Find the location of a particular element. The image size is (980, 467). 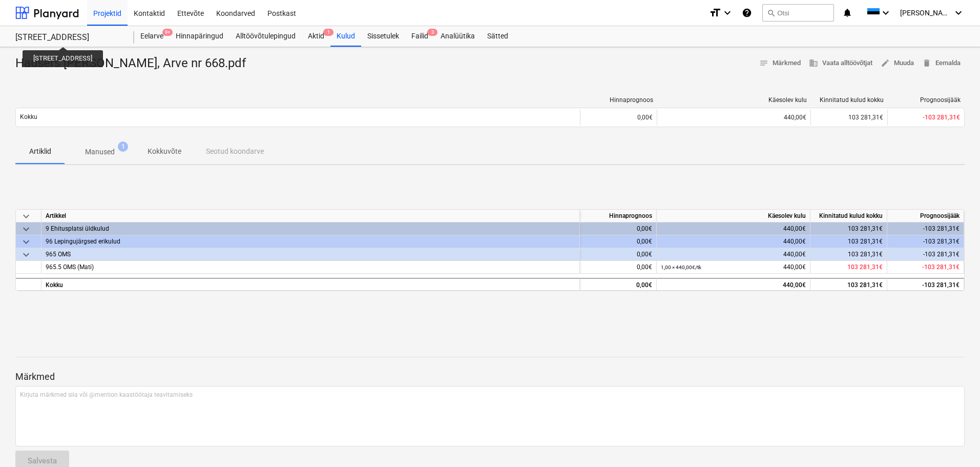

span: notes is located at coordinates (764, 63).